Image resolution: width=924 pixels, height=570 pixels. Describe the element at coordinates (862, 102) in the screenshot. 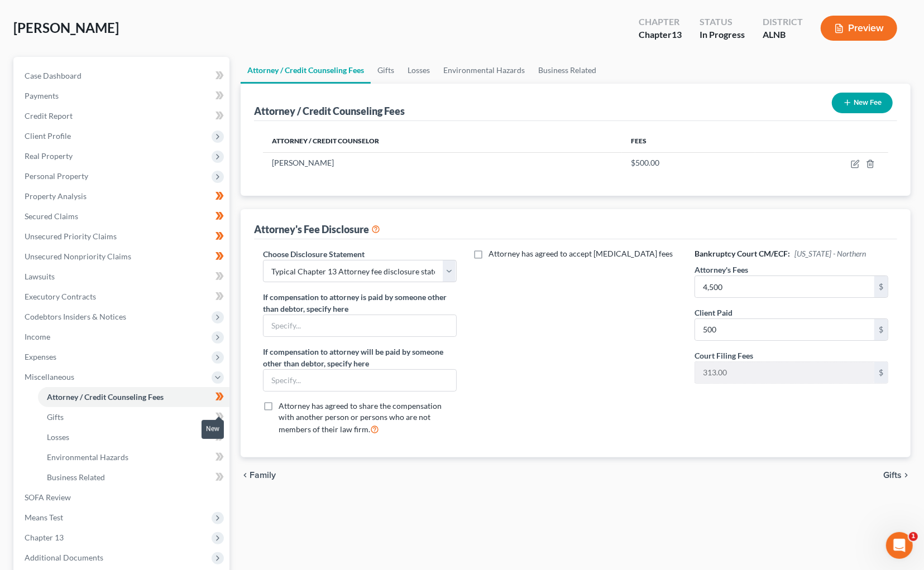

I see `button: New Fee` at that location.